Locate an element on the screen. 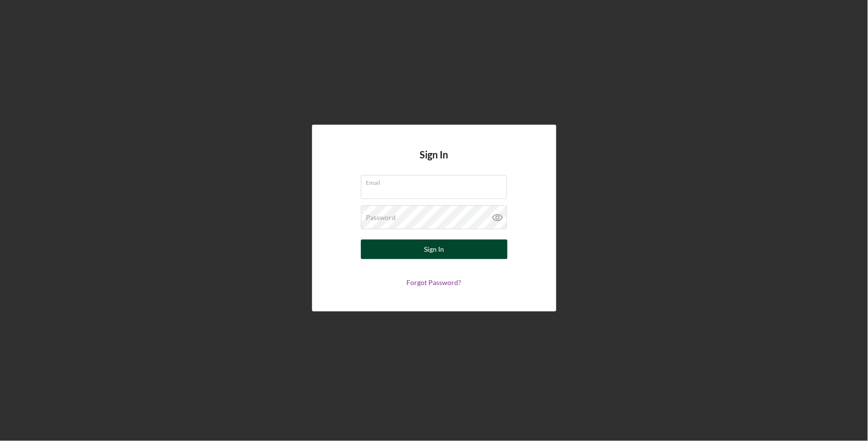 This screenshot has height=441, width=868. button: Sign In is located at coordinates (434, 249).